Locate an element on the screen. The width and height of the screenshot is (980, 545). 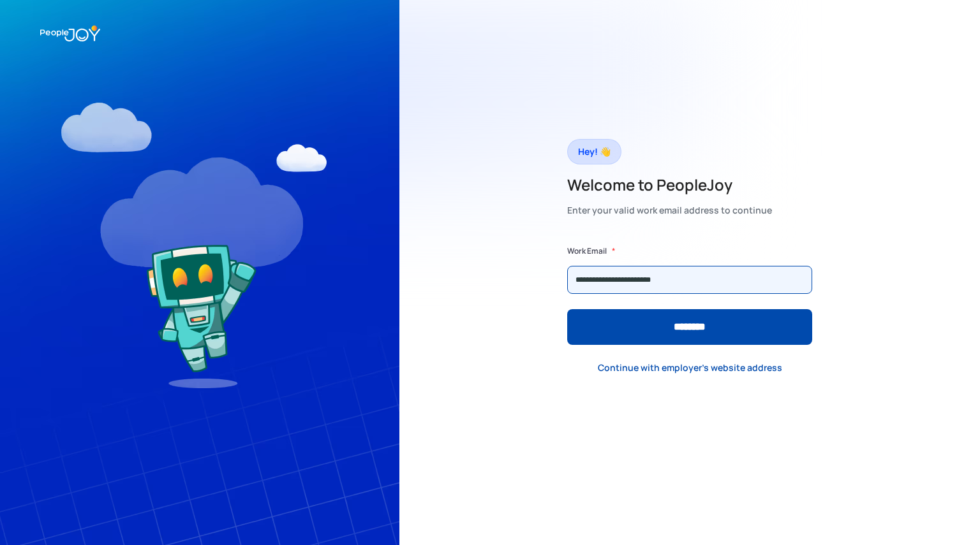
div: Continue with employer's website address is located at coordinates (690, 368).